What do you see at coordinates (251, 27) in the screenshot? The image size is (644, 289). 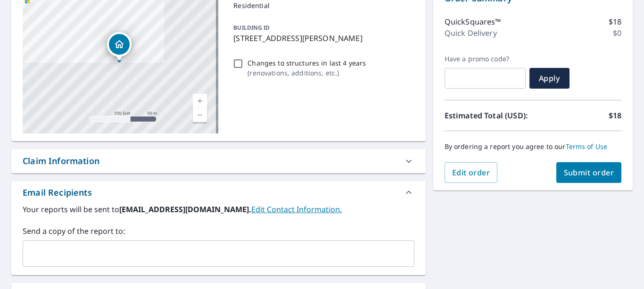 I see `p: BUILDING ID` at bounding box center [251, 27].